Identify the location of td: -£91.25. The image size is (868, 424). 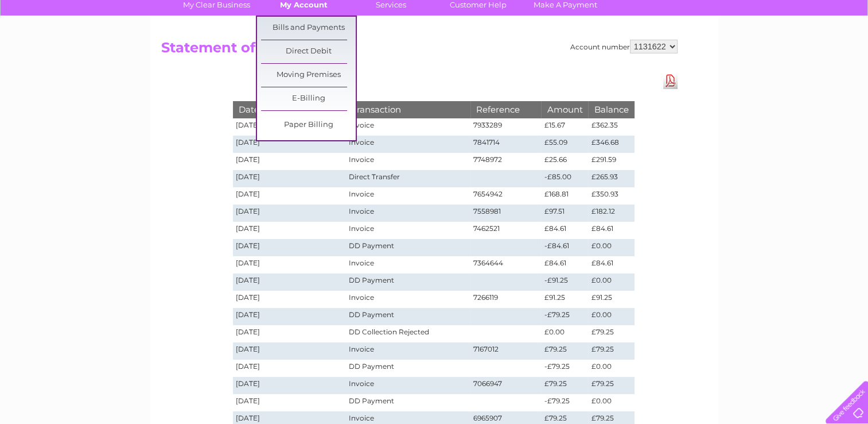
(564, 282).